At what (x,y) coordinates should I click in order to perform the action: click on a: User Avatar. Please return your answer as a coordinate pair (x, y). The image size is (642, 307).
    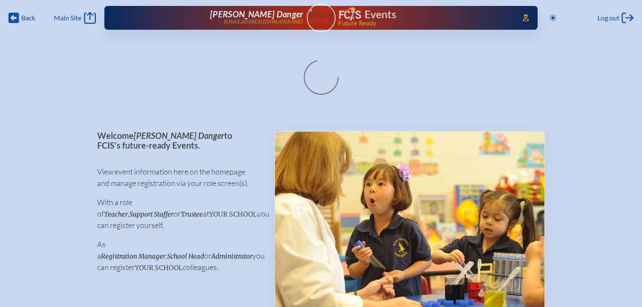
    Looking at the image, I should click on (321, 18).